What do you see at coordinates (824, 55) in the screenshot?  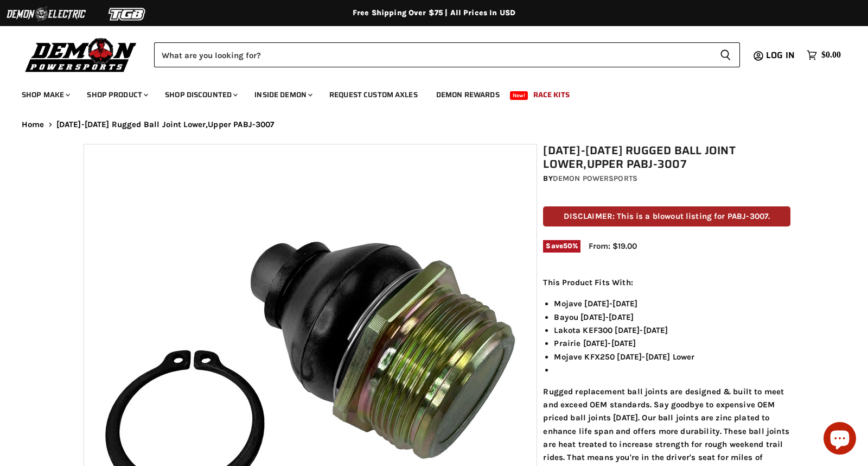 I see `a: $0.00` at bounding box center [824, 55].